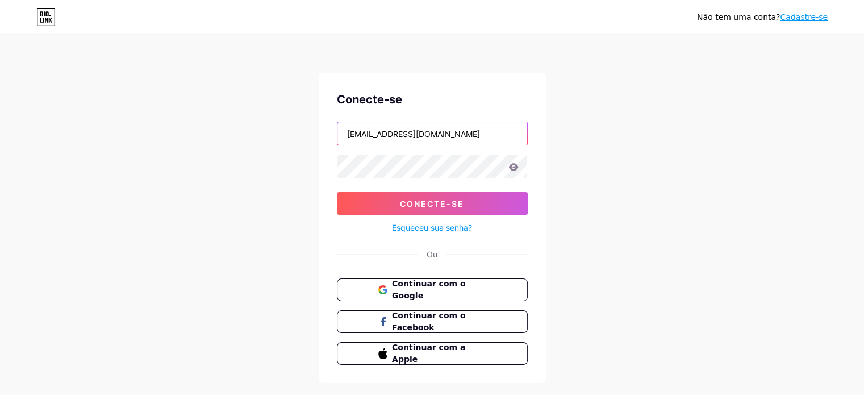 The height and width of the screenshot is (395, 864). What do you see at coordinates (432, 290) in the screenshot?
I see `a: Continuar com o Google` at bounding box center [432, 290].